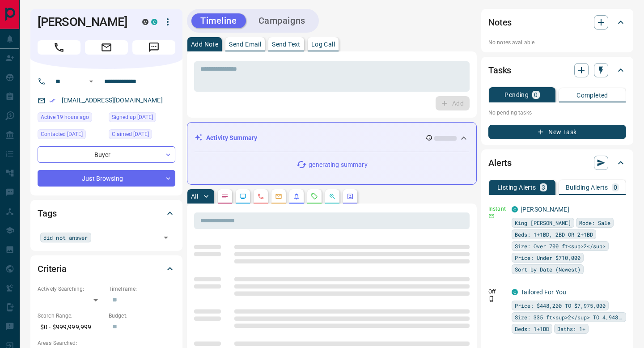 Image resolution: width=644 pixels, height=348 pixels. Describe the element at coordinates (548, 257) in the screenshot. I see `span: Price: Under $710,000` at that location.